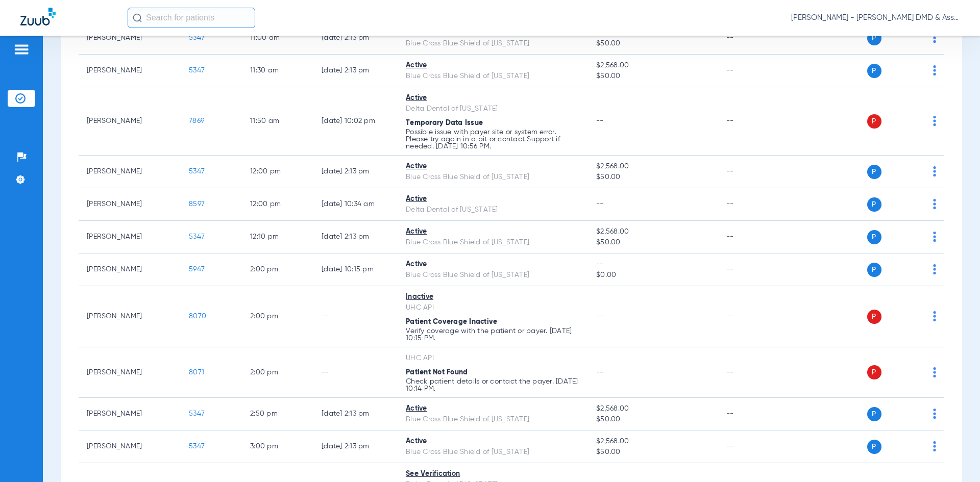 This screenshot has height=482, width=980. I want to click on td: 11:50 AM, so click(278, 122).